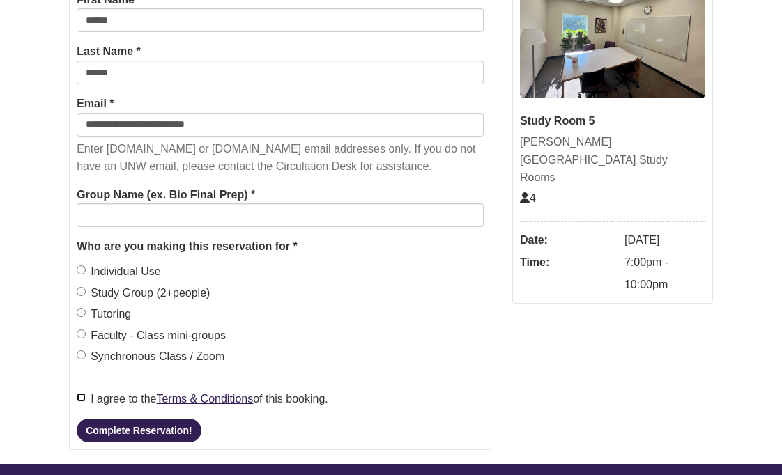 The width and height of the screenshot is (782, 475). What do you see at coordinates (118, 272) in the screenshot?
I see `label: Individual Use` at bounding box center [118, 272].